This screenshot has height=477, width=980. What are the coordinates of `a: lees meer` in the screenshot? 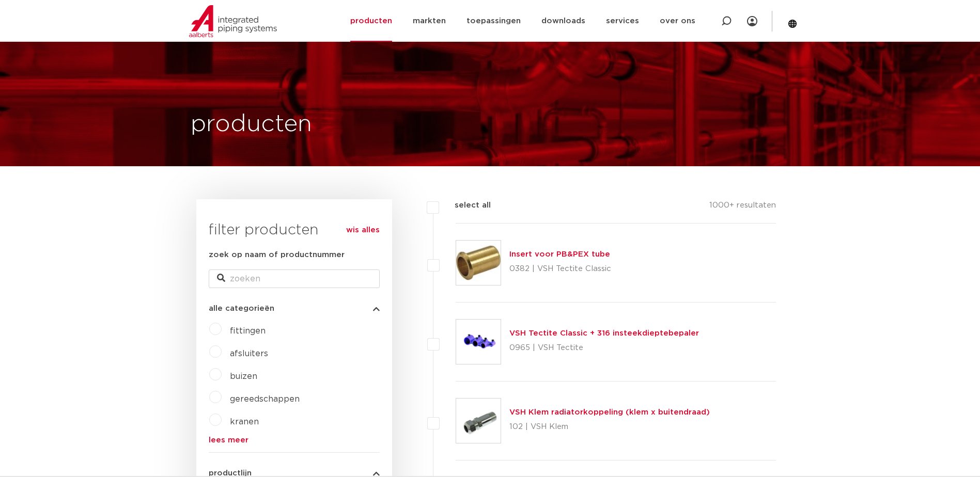 It's located at (294, 440).